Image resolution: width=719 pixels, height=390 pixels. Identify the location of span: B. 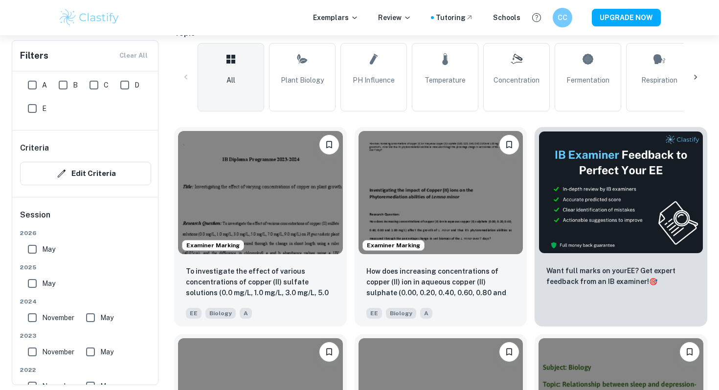
(75, 85).